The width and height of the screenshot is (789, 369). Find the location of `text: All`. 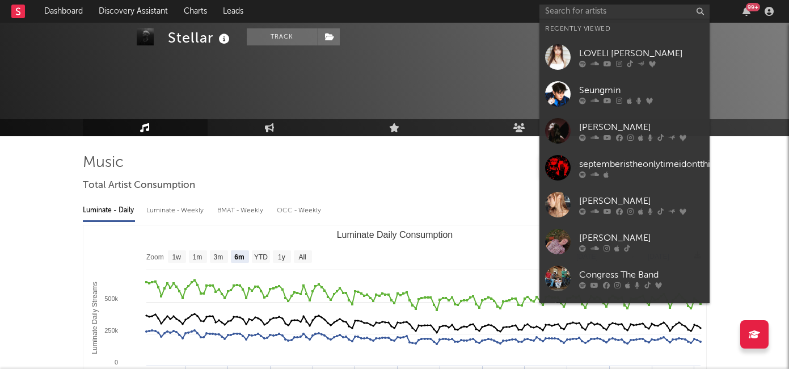

text: All is located at coordinates (302, 257).